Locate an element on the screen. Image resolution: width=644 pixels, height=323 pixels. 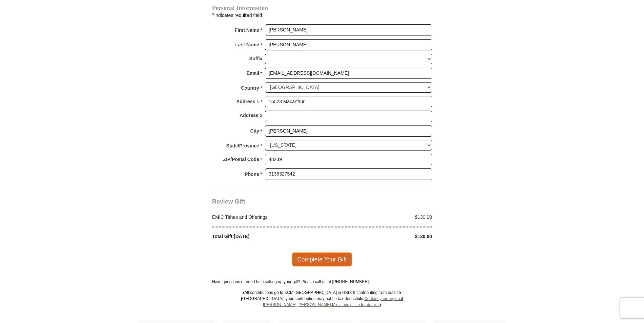
strong: Email is located at coordinates (253, 73).